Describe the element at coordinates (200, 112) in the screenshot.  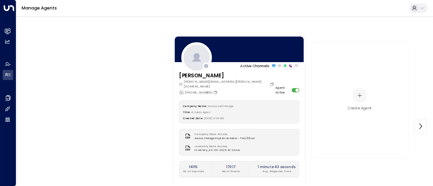
I see `span: AI Sales Agent` at that location.